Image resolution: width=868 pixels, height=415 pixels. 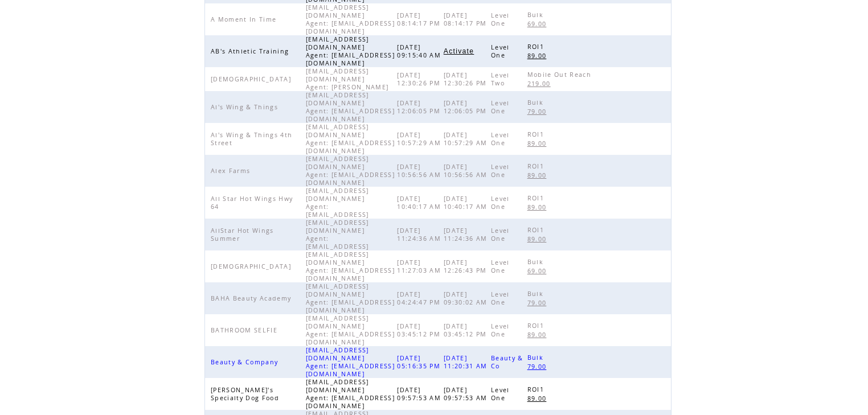 What do you see at coordinates (251, 139) in the screenshot?
I see `span: Al's Wing & Things 4th Street` at bounding box center [251, 139].